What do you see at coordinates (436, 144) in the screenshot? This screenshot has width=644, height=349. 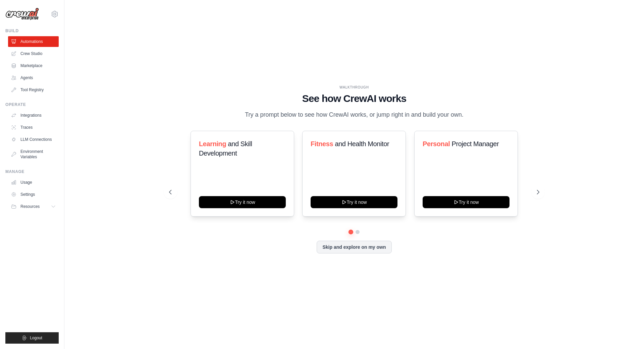 I see `span: Personal` at bounding box center [436, 144].